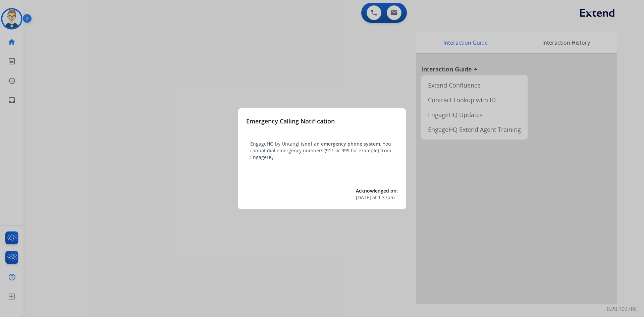  Describe the element at coordinates (376, 190) in the screenshot. I see `span: Acknowledged on:` at that location.